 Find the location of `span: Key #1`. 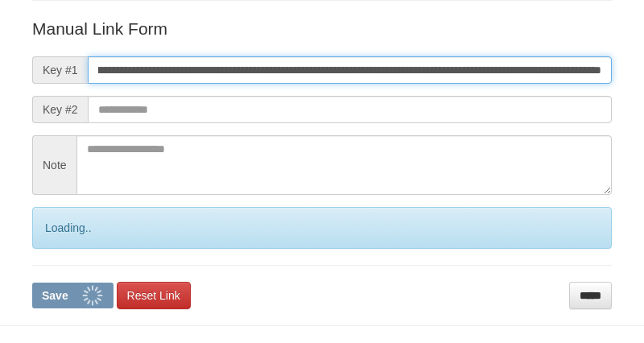

span: Key #1 is located at coordinates (60, 70).